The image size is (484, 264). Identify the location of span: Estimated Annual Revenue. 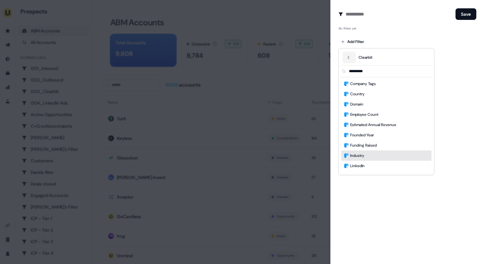
(373, 125).